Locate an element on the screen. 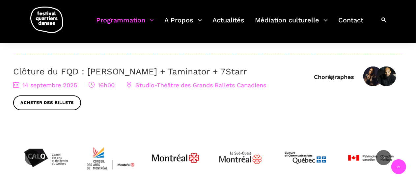 The image size is (416, 184). img: logo-fqd-med is located at coordinates (47, 20).